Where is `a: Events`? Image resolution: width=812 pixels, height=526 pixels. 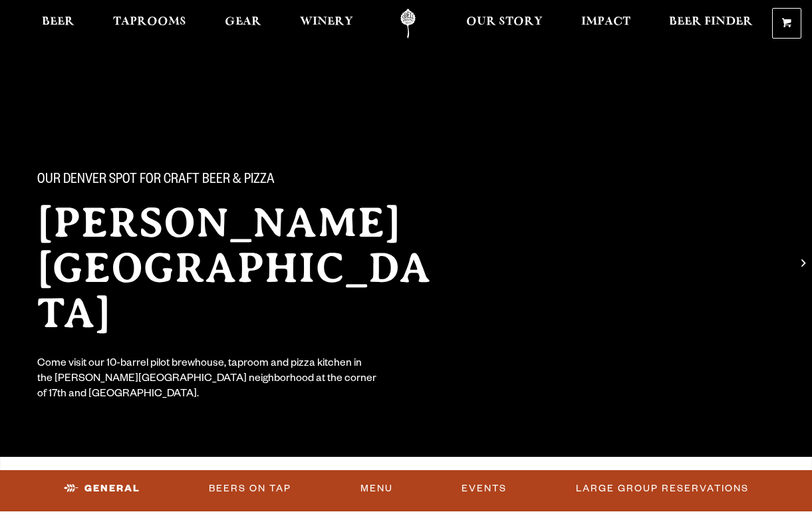 a: Events is located at coordinates (484, 489).